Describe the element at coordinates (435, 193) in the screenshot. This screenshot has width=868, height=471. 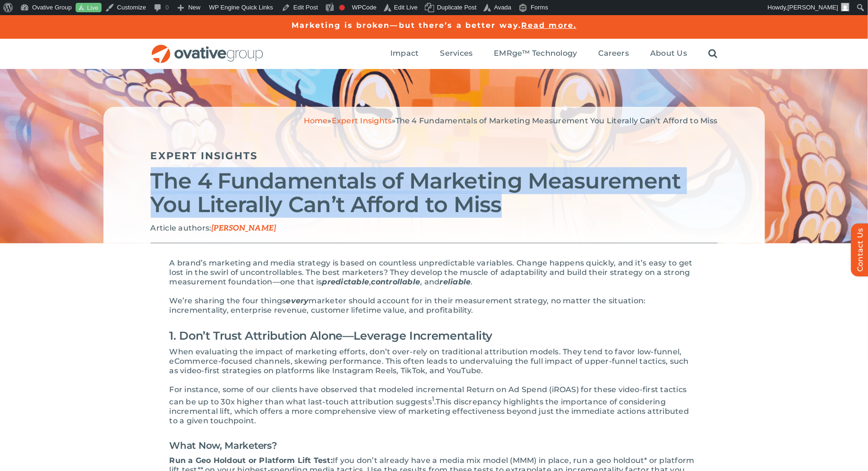
I see `h2: The 4 Fundamentals of Marketing Measurement You Literally Can’t Afford to Miss` at that location.